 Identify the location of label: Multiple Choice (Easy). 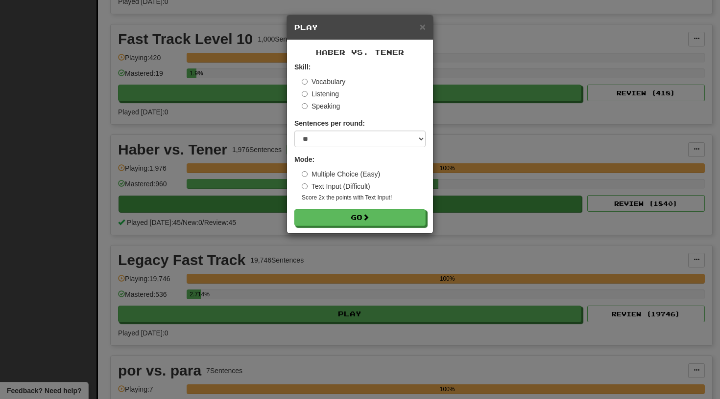
(341, 174).